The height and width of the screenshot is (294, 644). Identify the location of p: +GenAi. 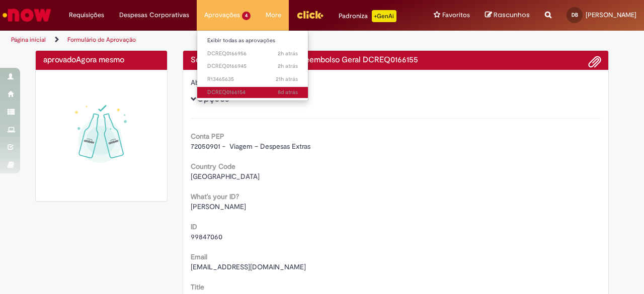
(384, 16).